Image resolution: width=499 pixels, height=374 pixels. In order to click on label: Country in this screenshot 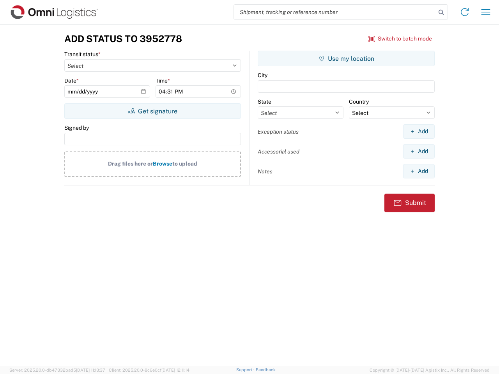, I will do `click(359, 102)`.